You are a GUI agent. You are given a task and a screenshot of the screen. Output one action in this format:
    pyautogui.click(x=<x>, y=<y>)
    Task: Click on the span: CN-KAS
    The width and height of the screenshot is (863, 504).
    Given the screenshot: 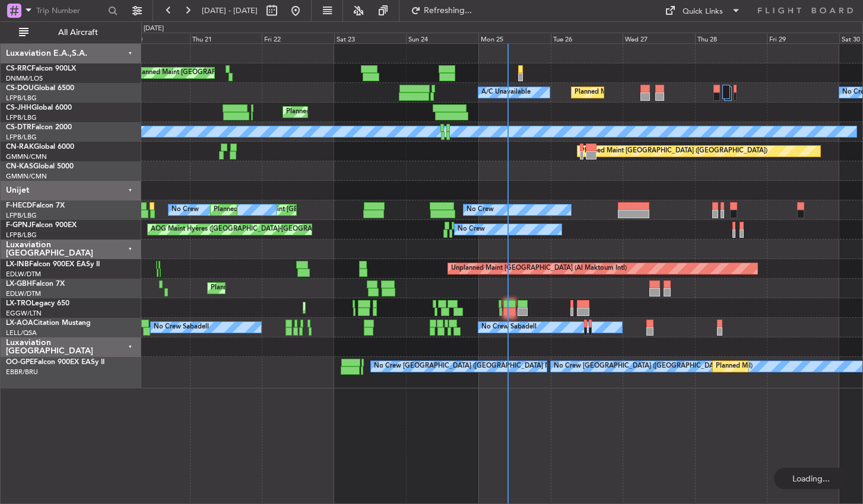 What is the action you would take?
    pyautogui.click(x=20, y=167)
    